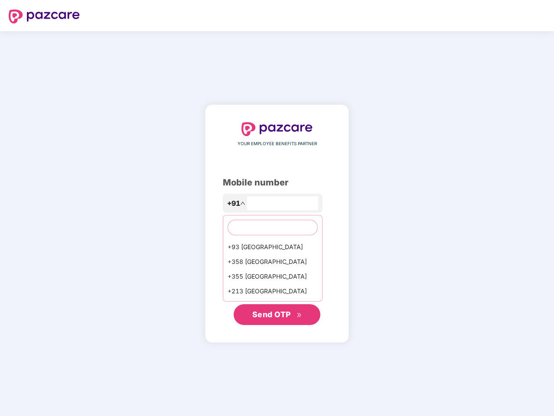  I want to click on span: up, so click(243, 203).